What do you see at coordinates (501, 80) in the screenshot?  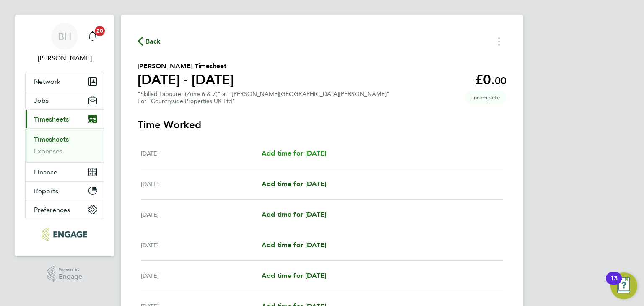 I see `span: 00` at bounding box center [501, 80].